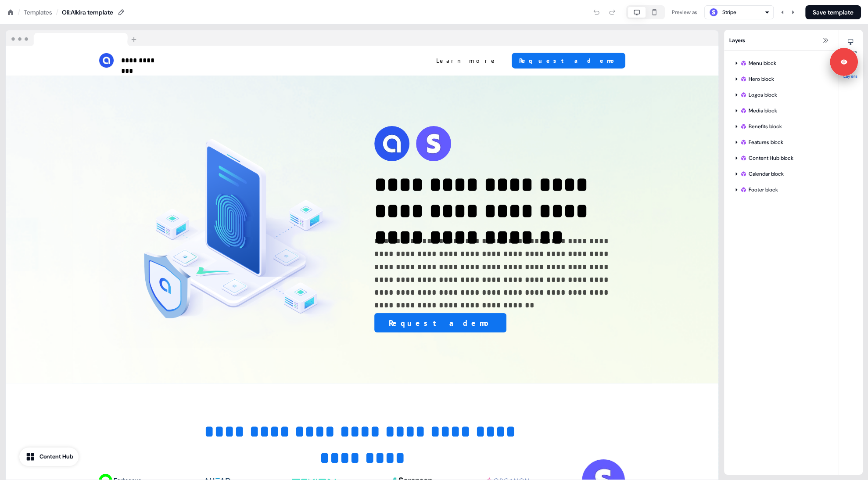 The image size is (868, 480). Describe the element at coordinates (467, 61) in the screenshot. I see `button: Learn more` at that location.